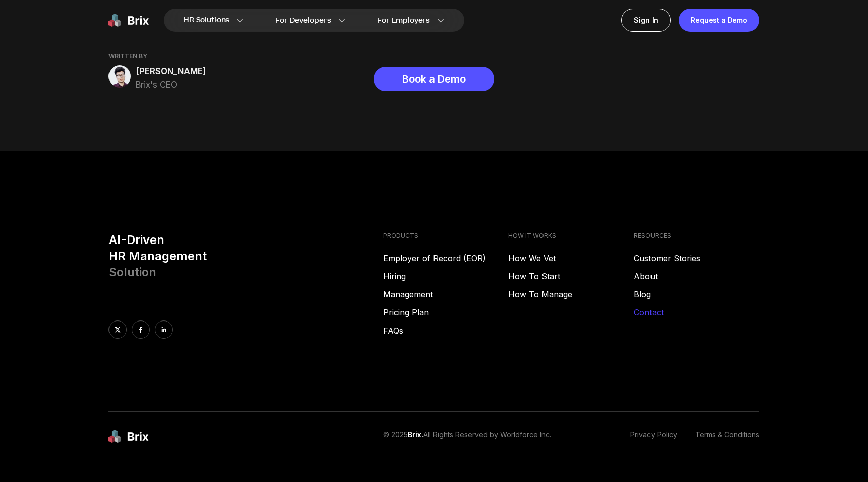 The image size is (868, 482). What do you see at coordinates (415, 433) in the screenshot?
I see `span: Brix.` at bounding box center [415, 433].